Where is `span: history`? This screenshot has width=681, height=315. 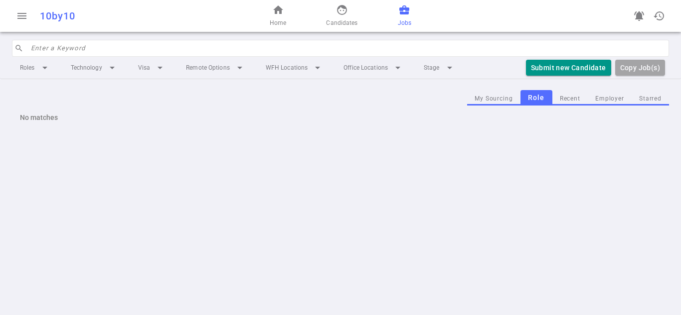 span: history is located at coordinates (659, 16).